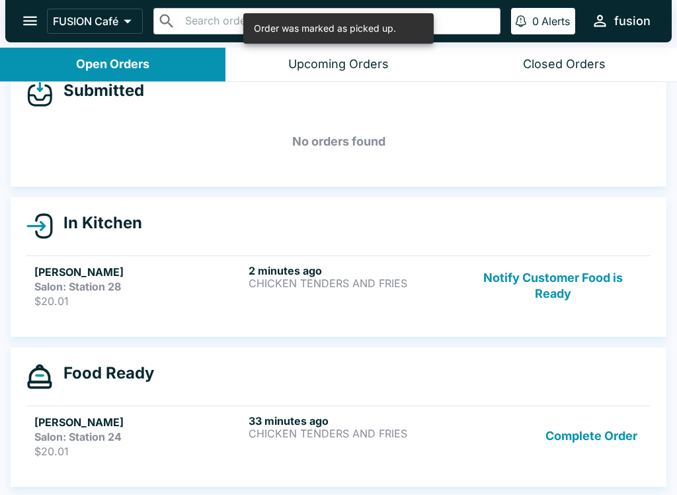  I want to click on div: Open Orders, so click(112, 64).